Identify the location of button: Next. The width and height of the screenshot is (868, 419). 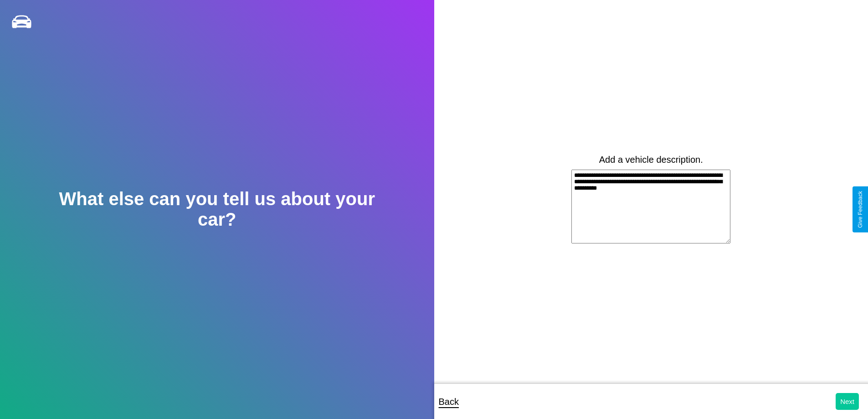
(847, 401).